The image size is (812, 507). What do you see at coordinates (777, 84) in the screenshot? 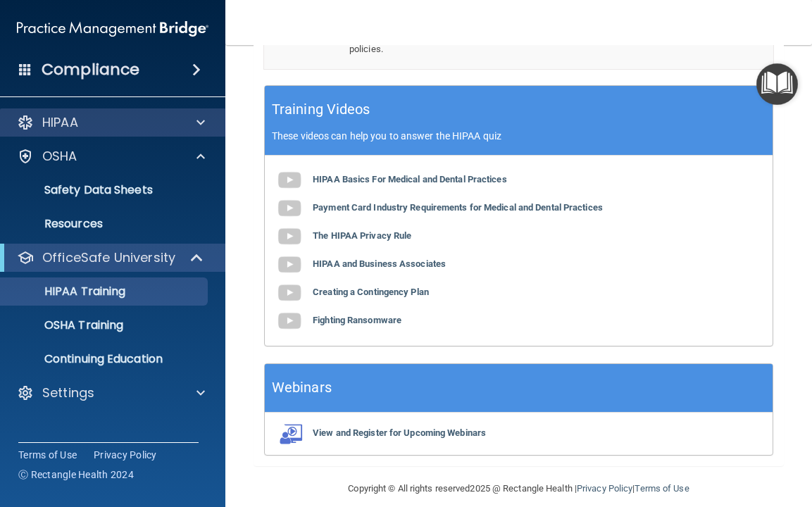
I see `button: Open Resource Center` at bounding box center [777, 84].